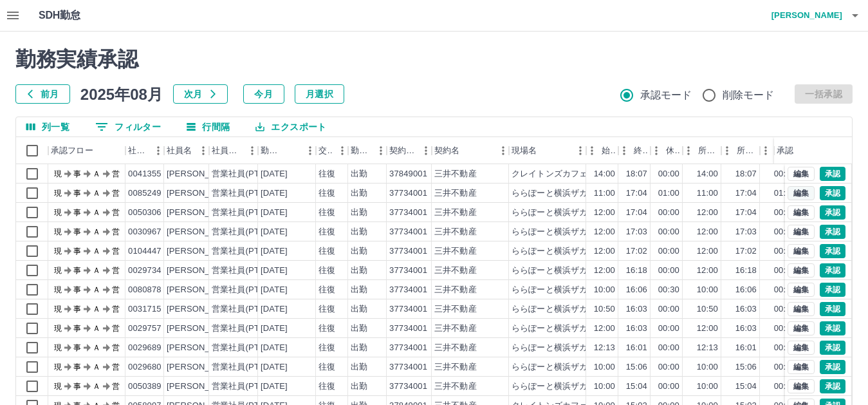  Describe the element at coordinates (145, 151) in the screenshot. I see `div: 社員番号` at that location.